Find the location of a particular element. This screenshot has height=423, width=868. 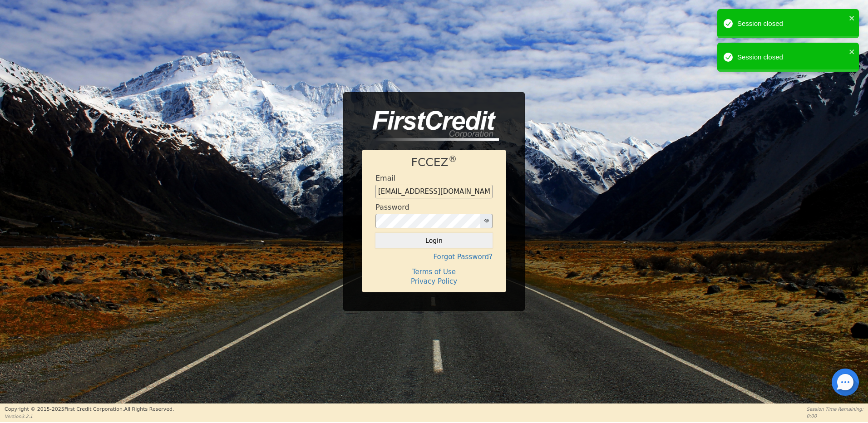

h4: Forgot Password? is located at coordinates (434, 257).